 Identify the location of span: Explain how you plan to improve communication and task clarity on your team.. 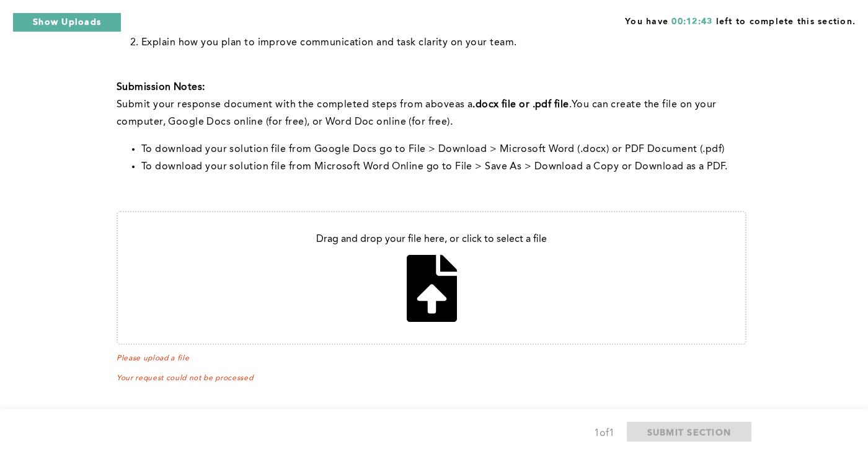
(329, 43).